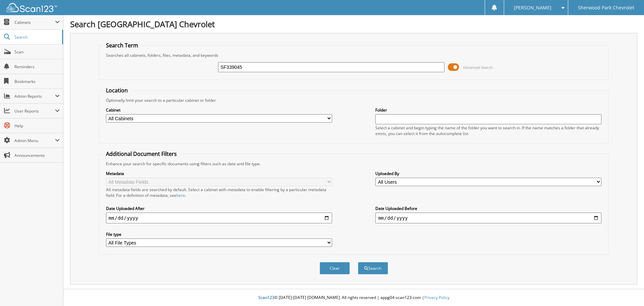 The width and height of the screenshot is (644, 306). Describe the element at coordinates (489, 131) in the screenshot. I see `div: Select a cabinet and begin typing the name of the folder you want to search in. If the name match...` at that location.